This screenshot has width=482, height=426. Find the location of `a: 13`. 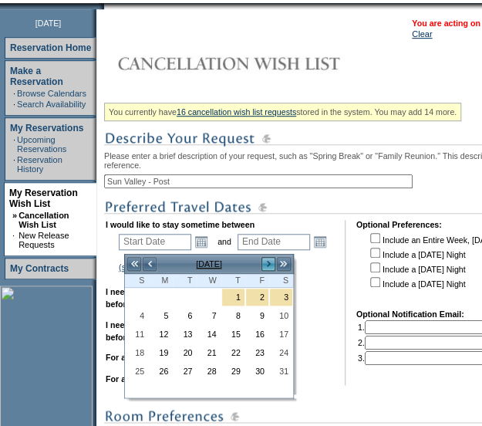

a: 13 is located at coordinates (184, 334).